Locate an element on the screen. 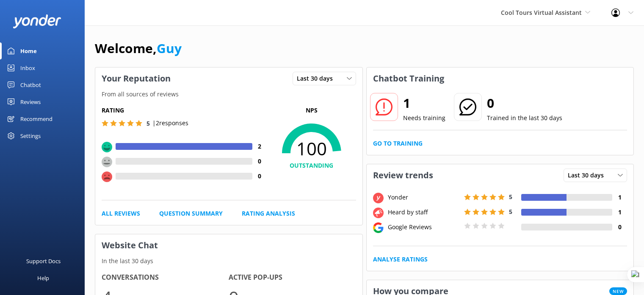 The image size is (644, 295). div: Chatbot is located at coordinates (30, 85).